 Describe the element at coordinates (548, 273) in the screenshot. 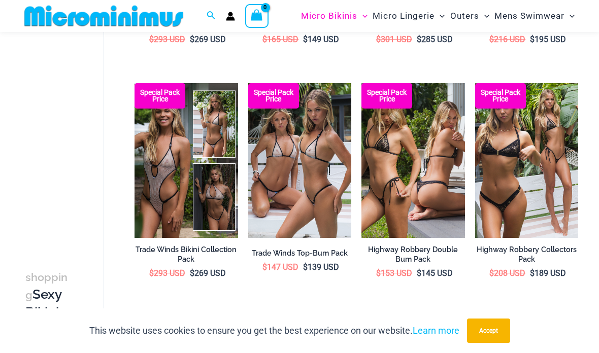

I see `bdi: 189 USD` at that location.